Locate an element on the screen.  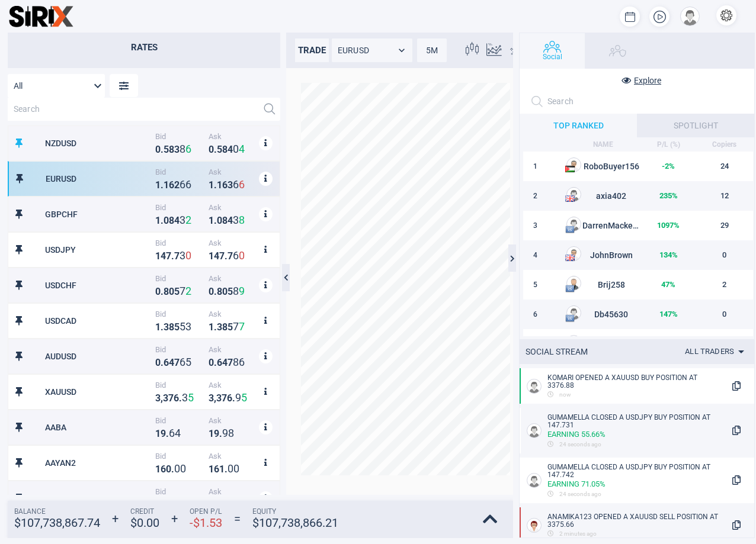
td: 4 is located at coordinates (543, 255).